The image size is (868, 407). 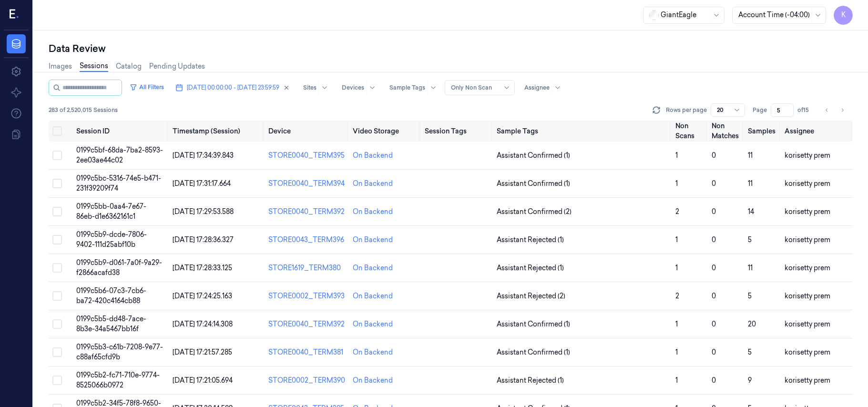 I want to click on span: 9, so click(x=750, y=381).